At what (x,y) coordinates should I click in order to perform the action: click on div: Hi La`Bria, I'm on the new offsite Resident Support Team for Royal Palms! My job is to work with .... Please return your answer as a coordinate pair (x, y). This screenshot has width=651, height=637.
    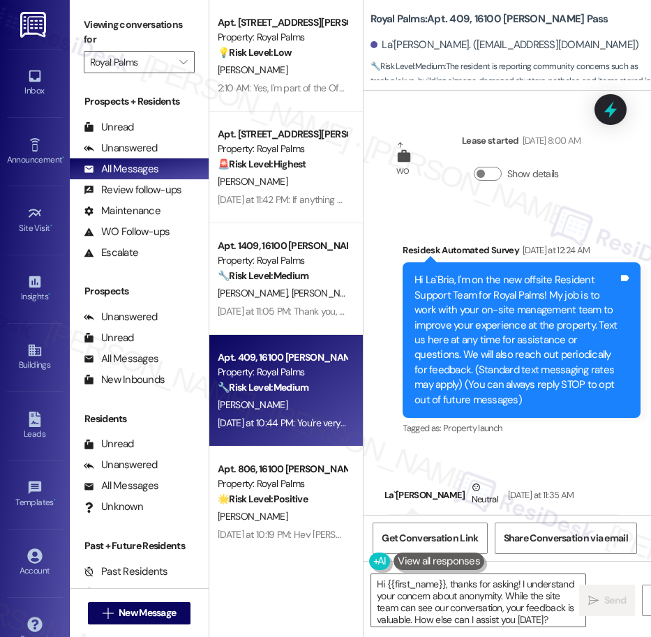
    Looking at the image, I should click on (517, 340).